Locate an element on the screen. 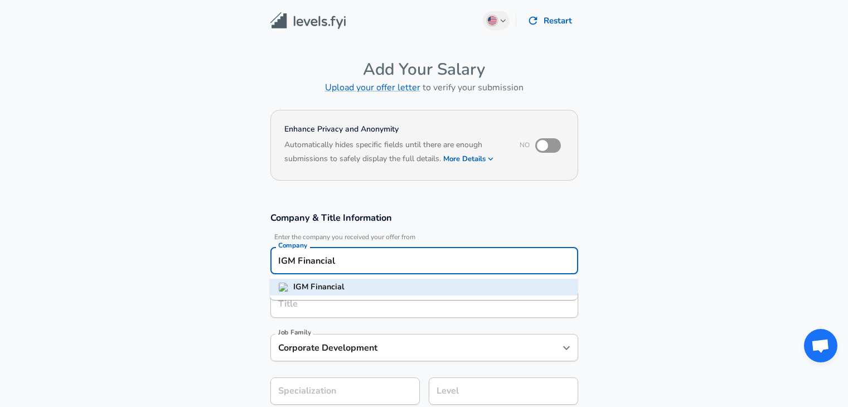  a: Upload your offer letter is located at coordinates (373, 88).